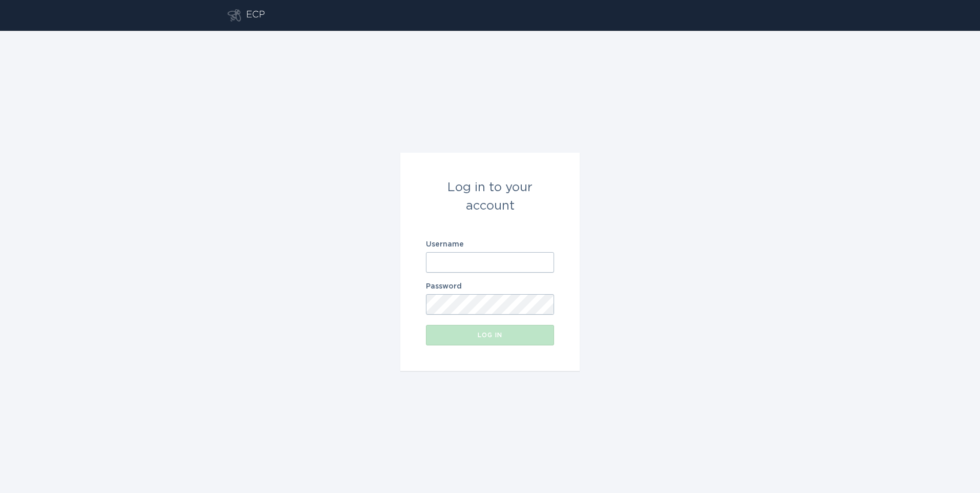  Describe the element at coordinates (490, 287) in the screenshot. I see `label: Password` at that location.